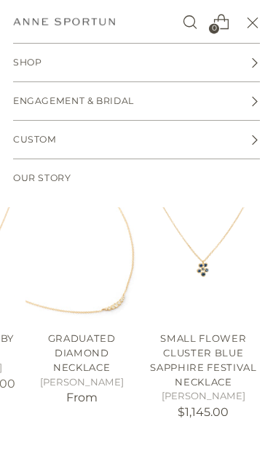  What do you see at coordinates (136, 101) in the screenshot?
I see `a: Engagement & Bridal` at bounding box center [136, 101].